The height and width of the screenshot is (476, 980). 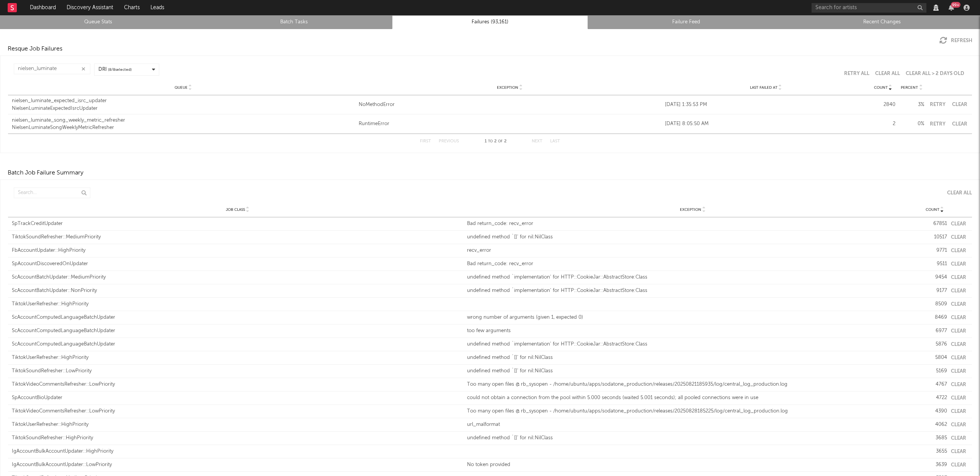 I want to click on div: IgAccountBulkAccountUpdater::HighPriority, so click(x=238, y=452).